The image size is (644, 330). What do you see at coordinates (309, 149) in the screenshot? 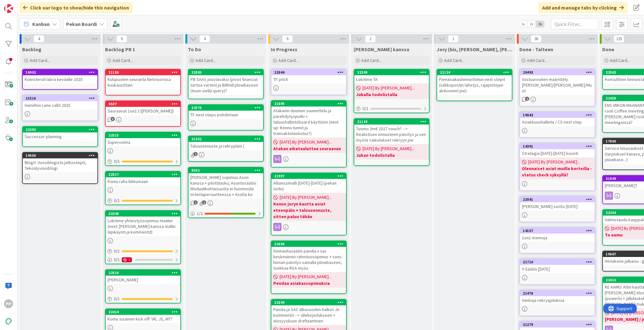
I see `b: Atakan aikatauluttaa seuraavan` at bounding box center [309, 149].